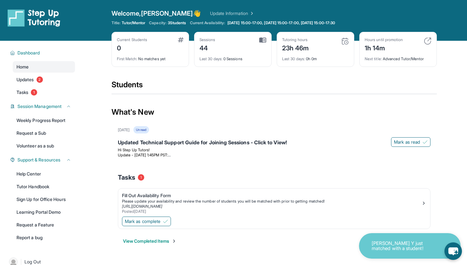  What do you see at coordinates (44, 67) in the screenshot?
I see `a: Home` at bounding box center [44, 67].